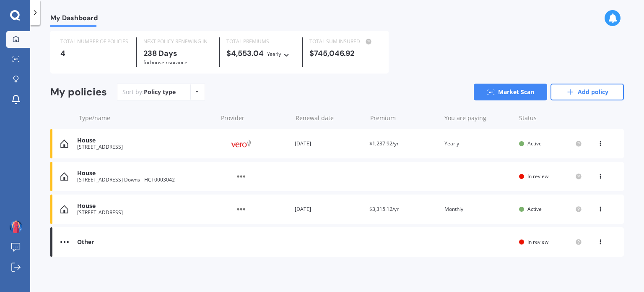  What do you see at coordinates (384, 208) in the screenshot?
I see `span: $3,315.12/yr` at bounding box center [384, 208].